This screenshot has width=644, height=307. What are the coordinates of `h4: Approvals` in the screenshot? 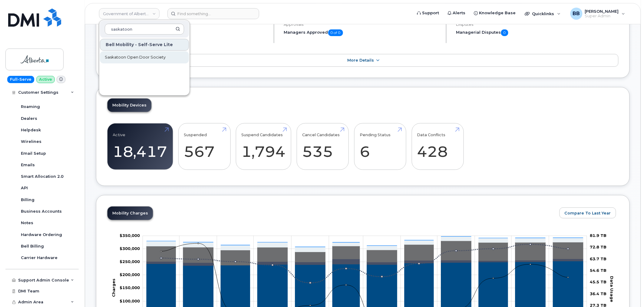 It's located at (362, 24).